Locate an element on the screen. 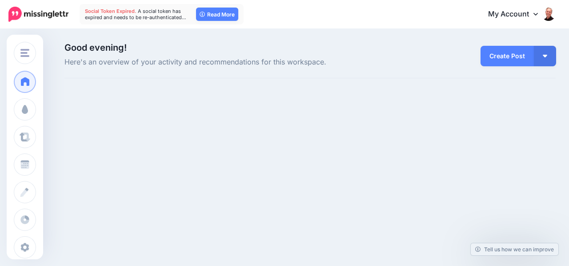 This screenshot has height=266, width=569. span: Here's an overview of your activity and recommendations for this workspace. is located at coordinates (226, 62).